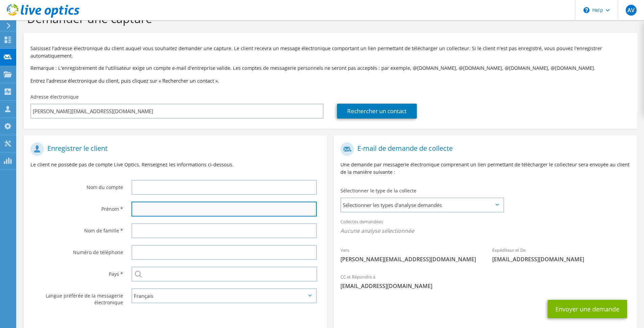 The image size is (644, 328). I want to click on h1: Demander une capture, so click(329, 19).